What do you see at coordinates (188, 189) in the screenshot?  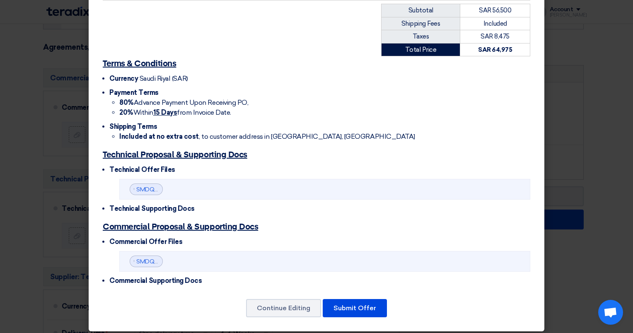 I see `a: SMDQuotation_R_1756538354730.pdf` at bounding box center [188, 189].